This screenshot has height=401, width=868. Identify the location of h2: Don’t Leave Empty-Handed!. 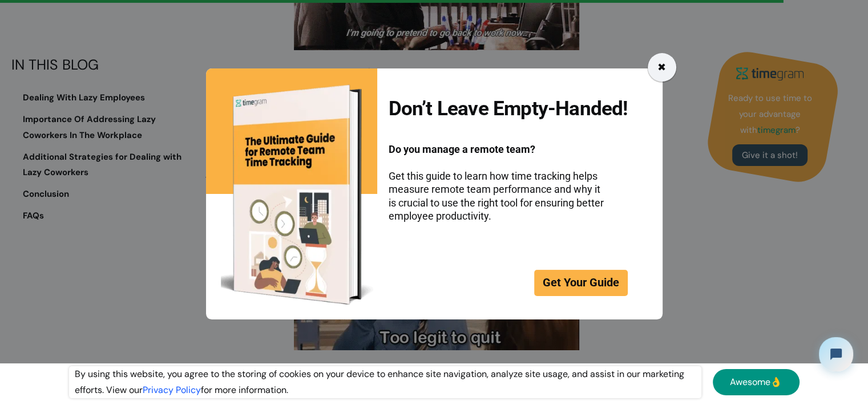
(508, 109).